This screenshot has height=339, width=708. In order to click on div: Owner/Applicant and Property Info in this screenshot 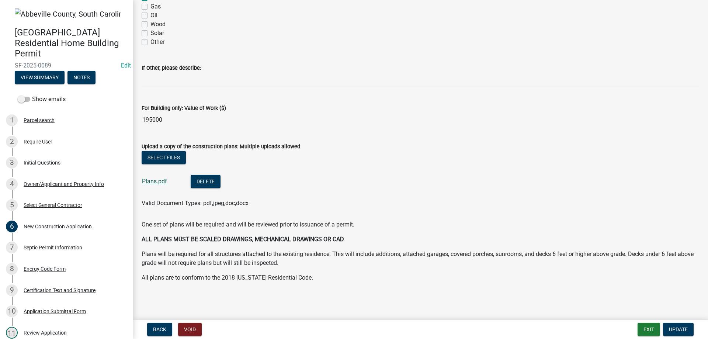, I will do `click(64, 184)`.